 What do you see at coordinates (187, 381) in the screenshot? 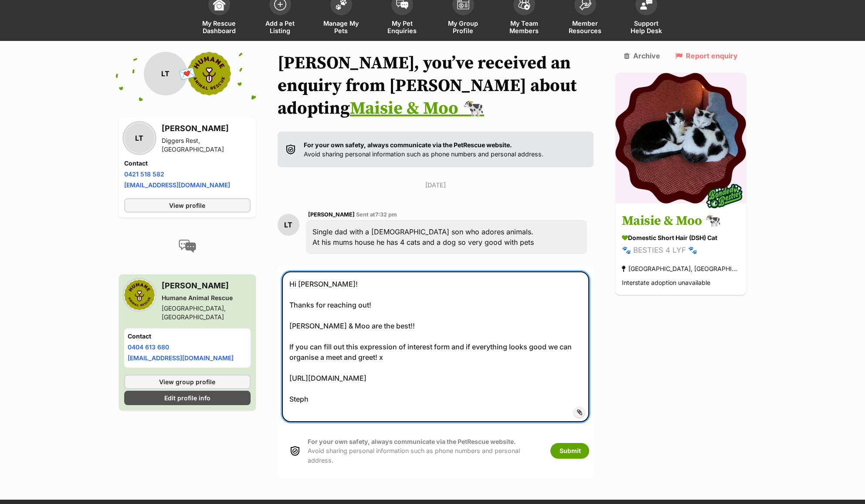
I see `span: View group profile` at bounding box center [187, 381].